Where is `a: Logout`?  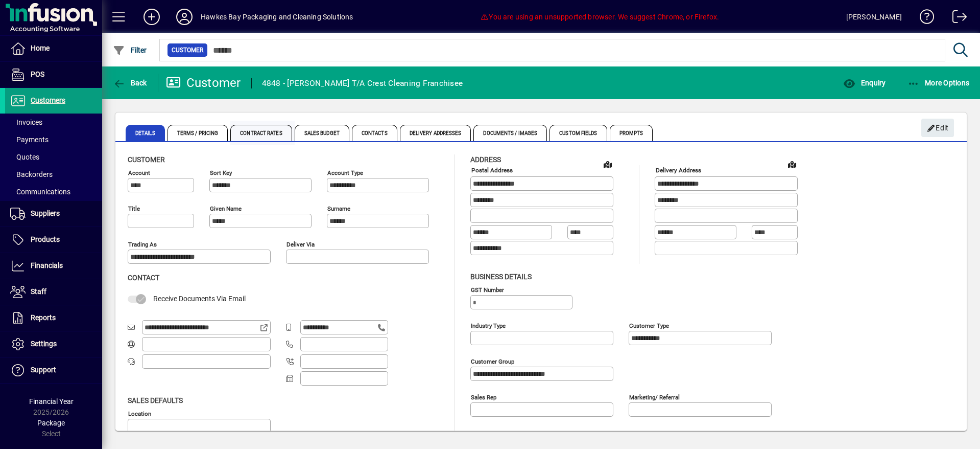 a: Logout is located at coordinates (956, 19).